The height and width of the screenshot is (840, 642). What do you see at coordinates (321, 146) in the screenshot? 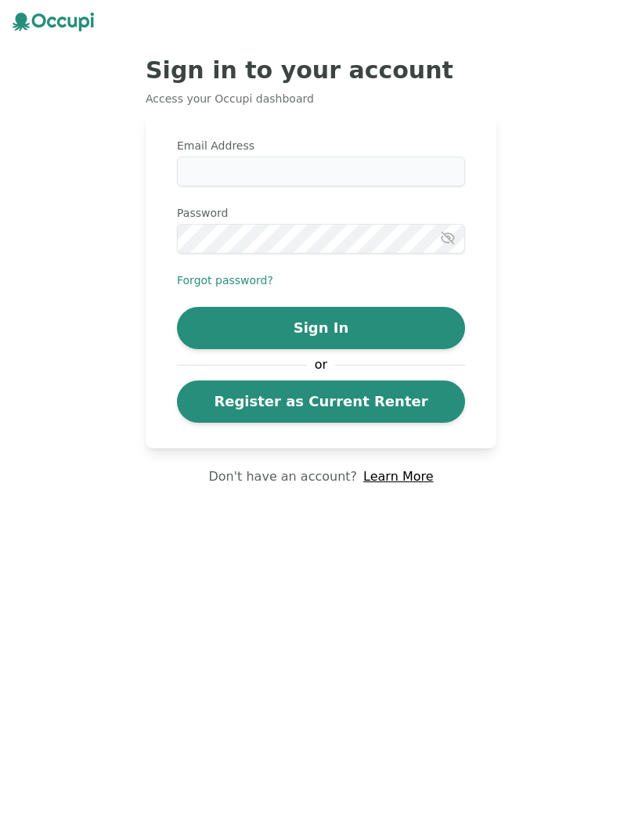
I see `label: Email Address` at bounding box center [321, 146].